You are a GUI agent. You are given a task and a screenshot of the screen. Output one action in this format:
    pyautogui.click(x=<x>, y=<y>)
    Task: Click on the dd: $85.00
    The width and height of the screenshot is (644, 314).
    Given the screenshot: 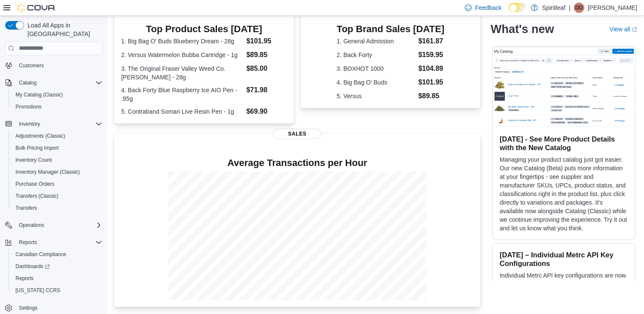 What is the action you would take?
    pyautogui.click(x=267, y=69)
    